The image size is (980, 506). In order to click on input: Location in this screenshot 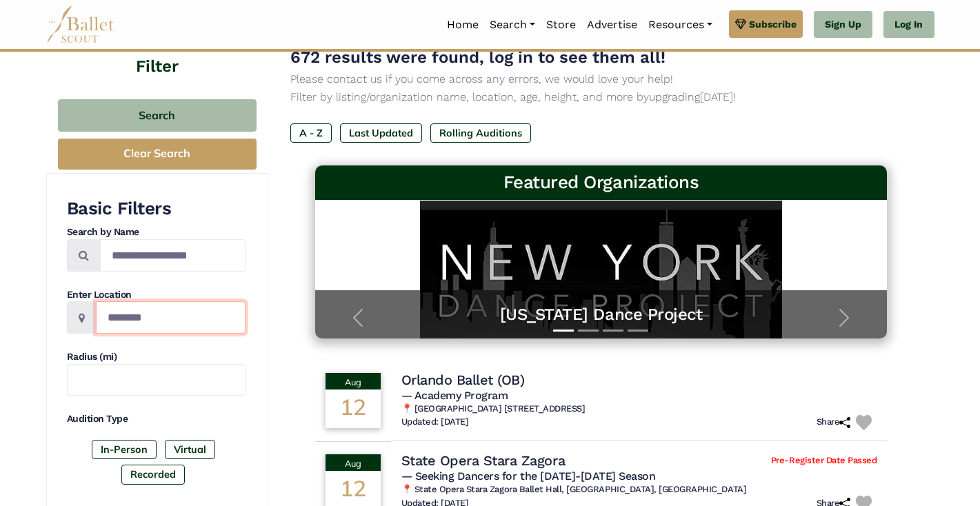, I will do `click(170, 317)`.